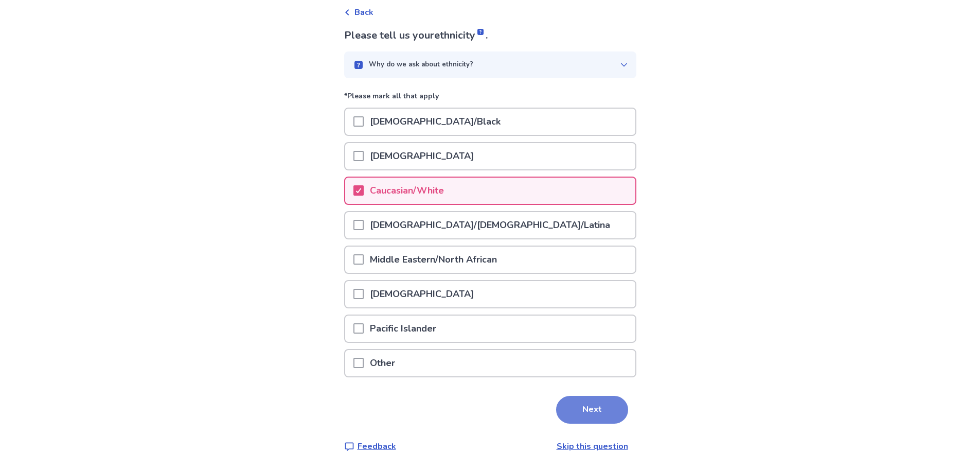 This screenshot has width=980, height=469. I want to click on p: *Please mark all that apply, so click(490, 99).